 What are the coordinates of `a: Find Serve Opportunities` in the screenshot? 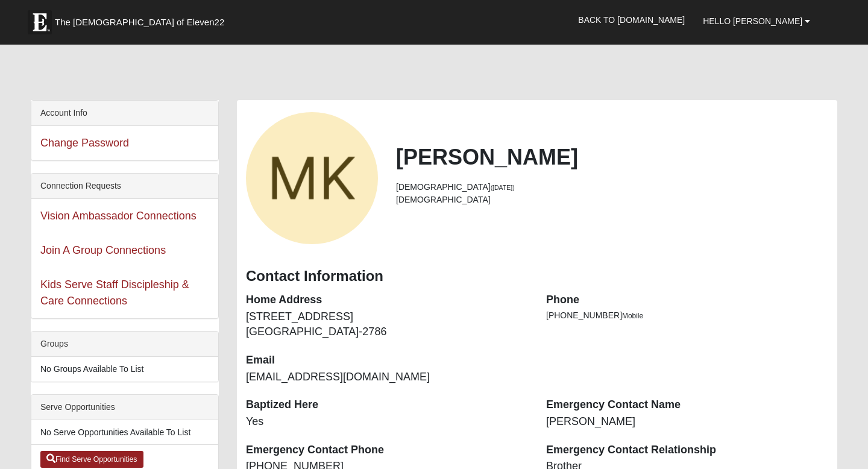 It's located at (91, 459).